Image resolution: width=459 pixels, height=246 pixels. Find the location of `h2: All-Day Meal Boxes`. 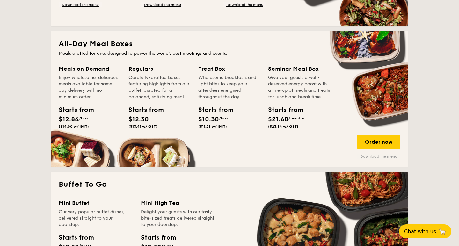

h2: All-Day Meal Boxes is located at coordinates (230, 44).